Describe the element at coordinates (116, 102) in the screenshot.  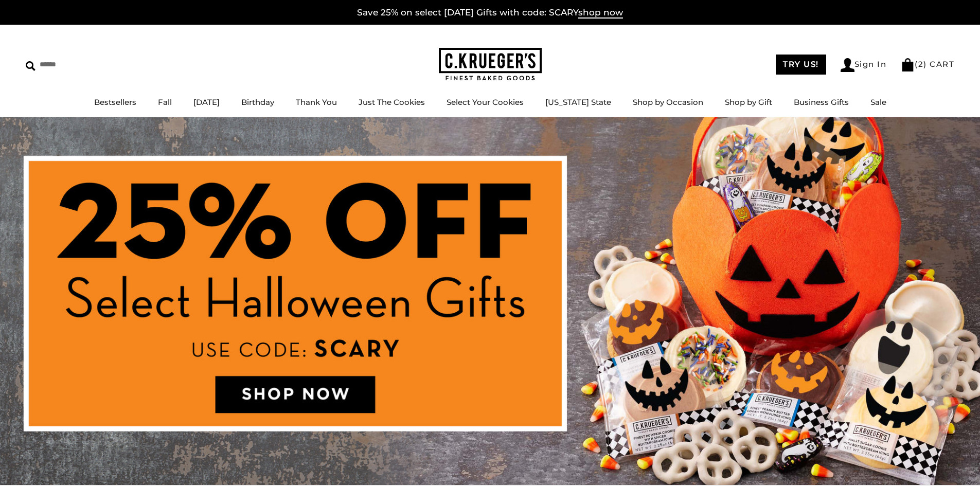
I see `a: Bestsellers` at that location.